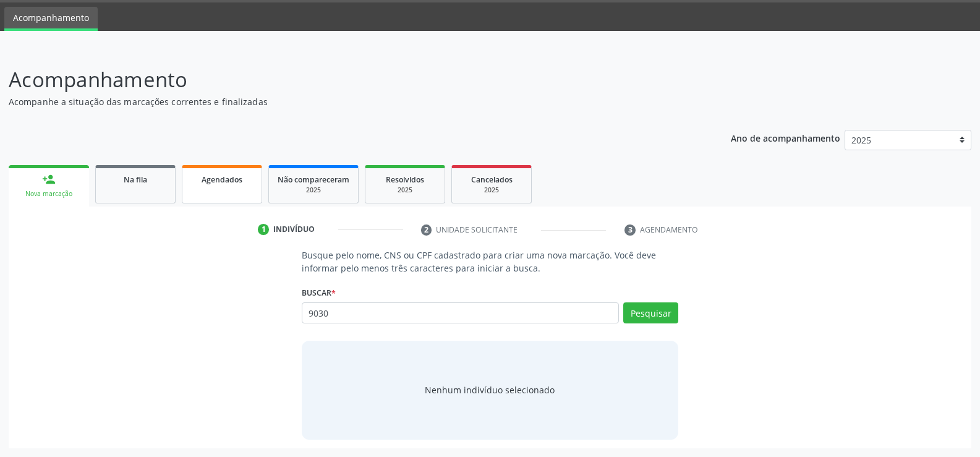 The width and height of the screenshot is (980, 457). Describe the element at coordinates (222, 179) in the screenshot. I see `span: Agendados` at that location.